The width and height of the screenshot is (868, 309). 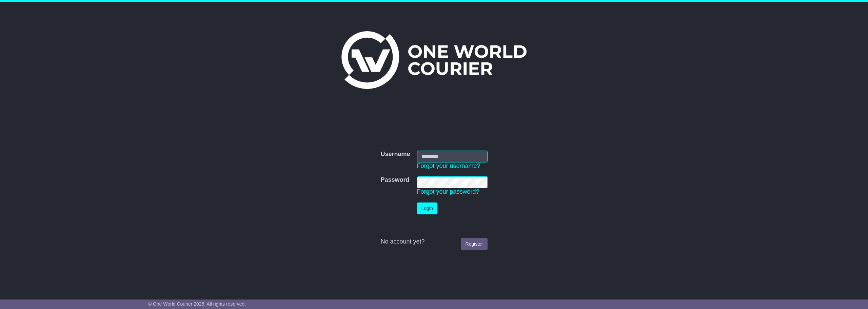 What do you see at coordinates (395, 180) in the screenshot?
I see `label: Password` at bounding box center [395, 180].